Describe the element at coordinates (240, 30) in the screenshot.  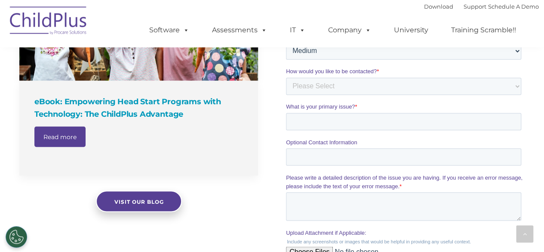
I see `a: Assessments` at that location.